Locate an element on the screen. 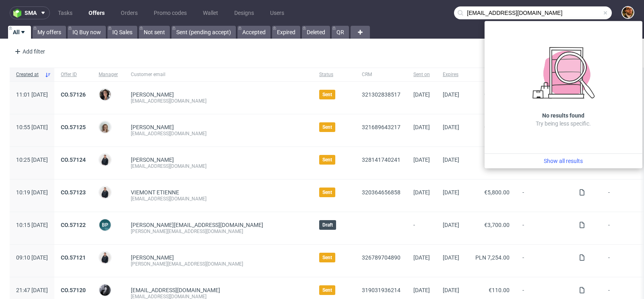 This screenshot has height=299, width=644. span: PLN 7,254.00 is located at coordinates (492, 258).